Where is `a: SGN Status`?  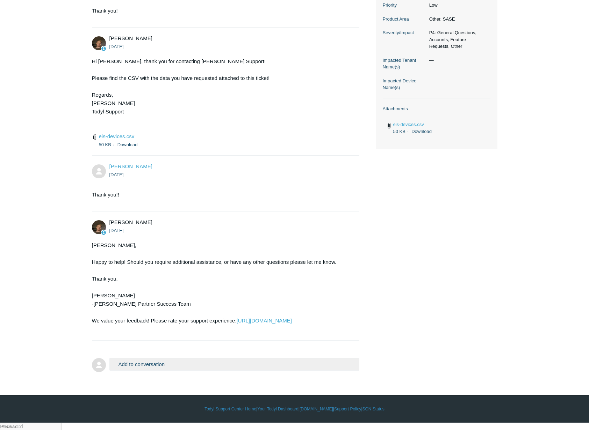
a: SGN Status is located at coordinates (373, 409).